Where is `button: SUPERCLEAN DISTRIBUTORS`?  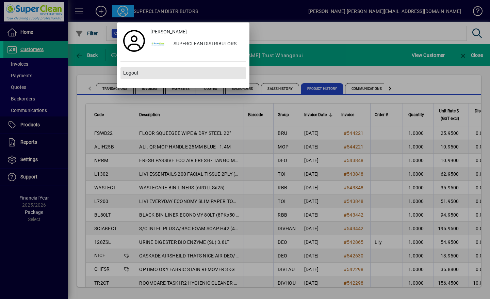
button: SUPERCLEAN DISTRIBUTORS is located at coordinates (197, 44).